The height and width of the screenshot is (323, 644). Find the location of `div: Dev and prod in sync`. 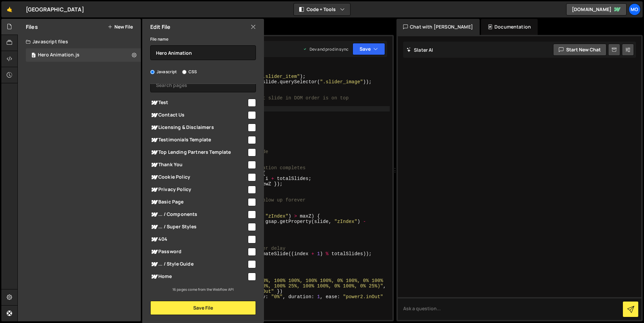

div: Dev and prod in sync is located at coordinates (325, 49).